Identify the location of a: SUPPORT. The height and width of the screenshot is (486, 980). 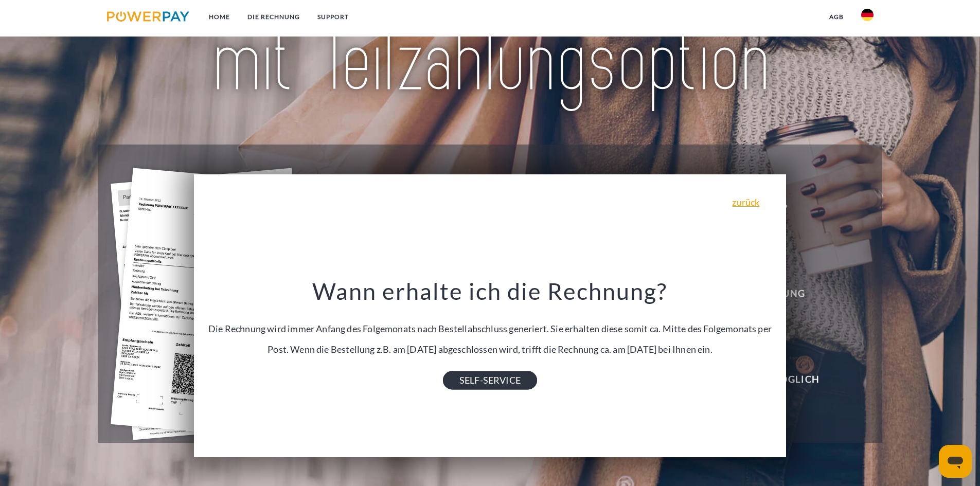
(333, 17).